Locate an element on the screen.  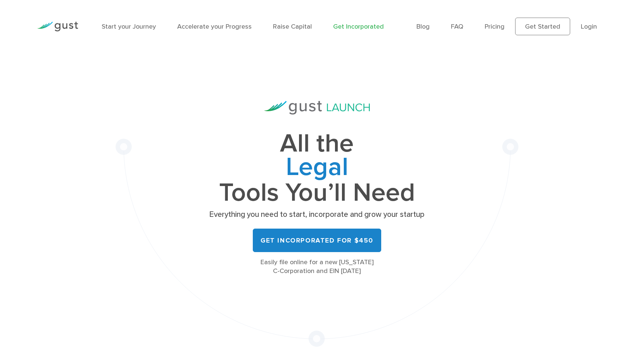
a: Accelerate your Progress is located at coordinates (214, 26).